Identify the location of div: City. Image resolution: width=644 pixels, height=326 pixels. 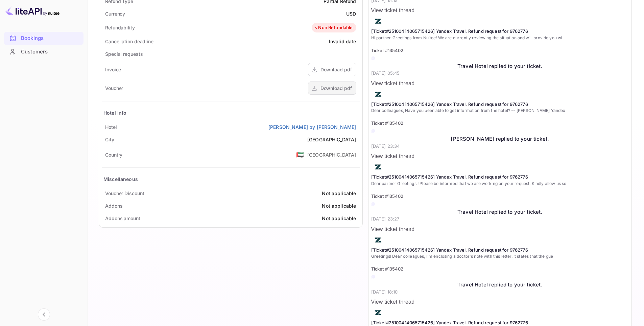
(109, 139).